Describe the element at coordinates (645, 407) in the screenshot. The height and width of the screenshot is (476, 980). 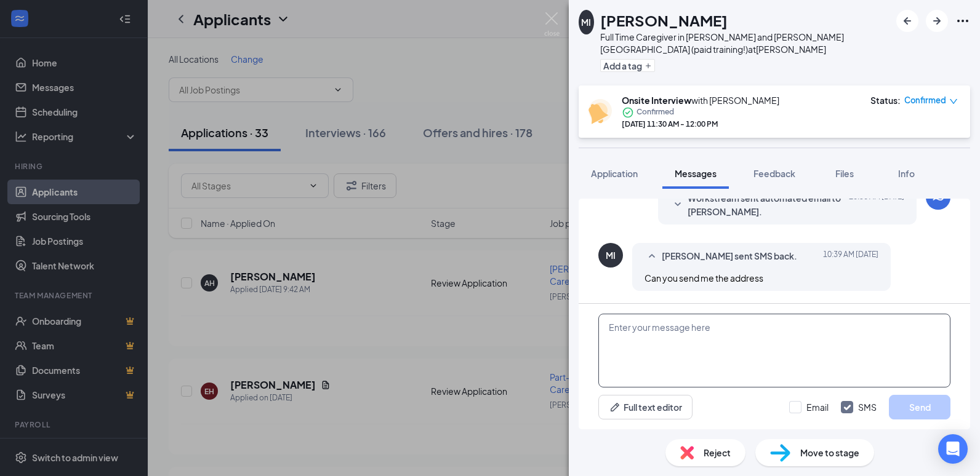
I see `button: Full text editorPen` at that location.